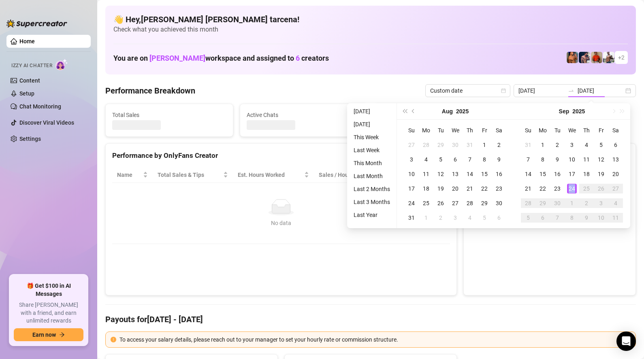 This screenshot has width=644, height=359. Describe the element at coordinates (572, 57) in the screenshot. I see `img: JG` at that location.